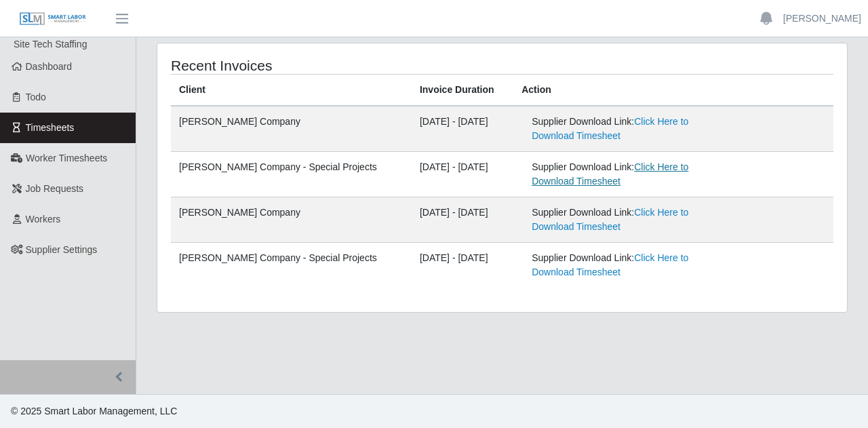 The height and width of the screenshot is (428, 868). I want to click on span: Workers, so click(44, 219).